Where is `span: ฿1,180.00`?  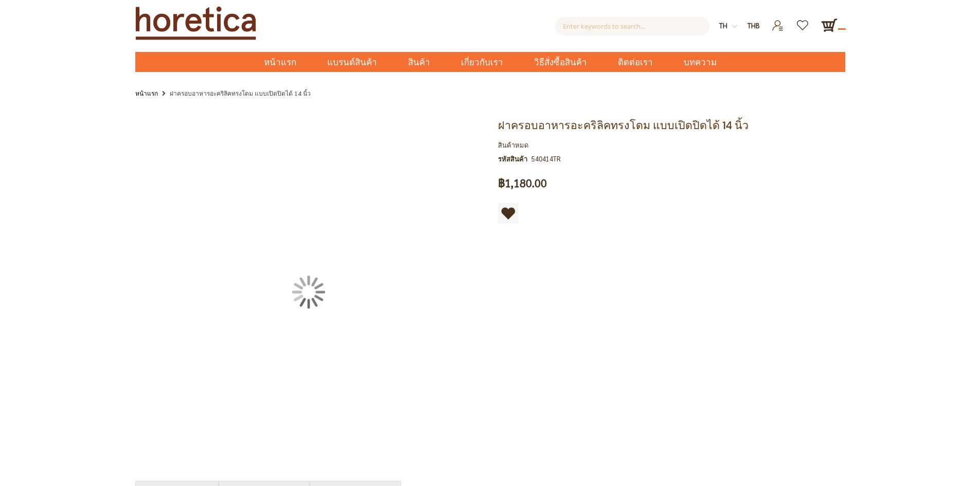 span: ฿1,180.00 is located at coordinates (522, 183).